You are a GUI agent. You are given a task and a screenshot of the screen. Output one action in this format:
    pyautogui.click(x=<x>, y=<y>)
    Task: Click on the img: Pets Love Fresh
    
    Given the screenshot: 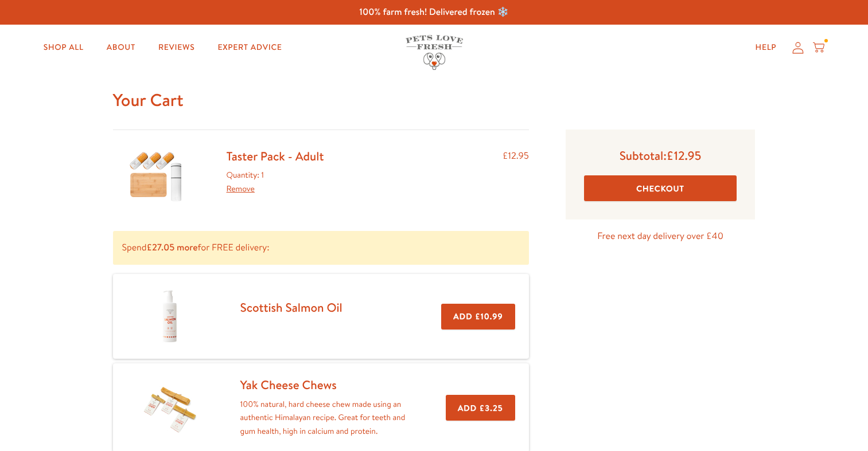 What is the action you would take?
    pyautogui.click(x=435, y=52)
    